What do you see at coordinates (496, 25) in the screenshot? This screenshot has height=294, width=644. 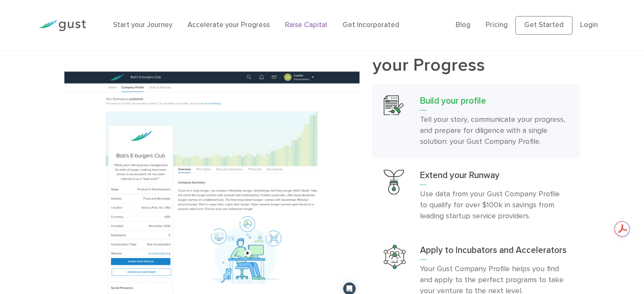 I see `a: Pricing` at bounding box center [496, 25].